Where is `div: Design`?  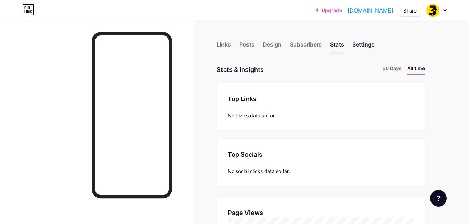
div: Design is located at coordinates (272, 47).